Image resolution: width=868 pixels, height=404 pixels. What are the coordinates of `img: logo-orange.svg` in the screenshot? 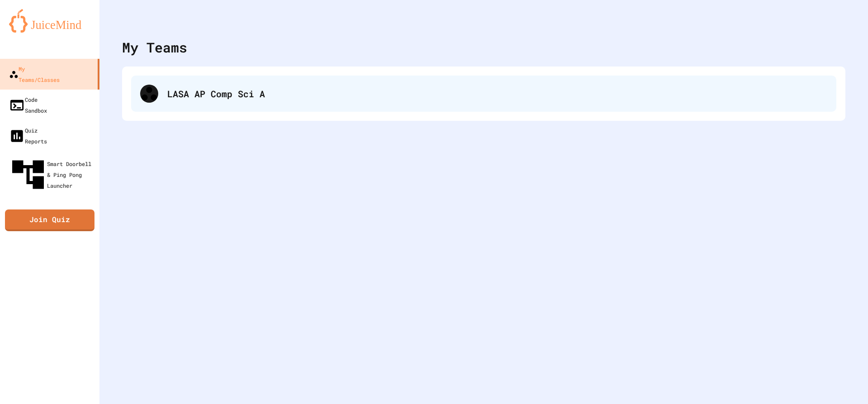 It's located at (49, 21).